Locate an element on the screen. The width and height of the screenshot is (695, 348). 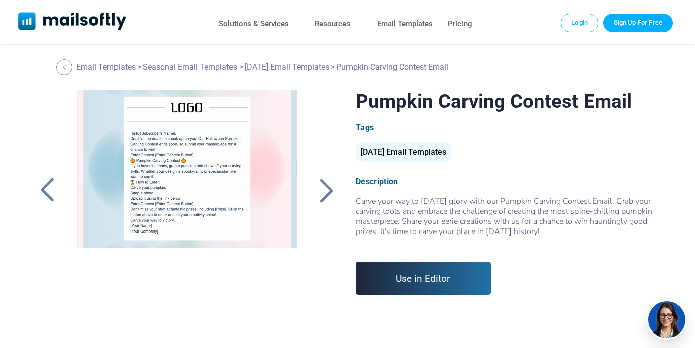
a: Mailsoftly is located at coordinates (72, 22).